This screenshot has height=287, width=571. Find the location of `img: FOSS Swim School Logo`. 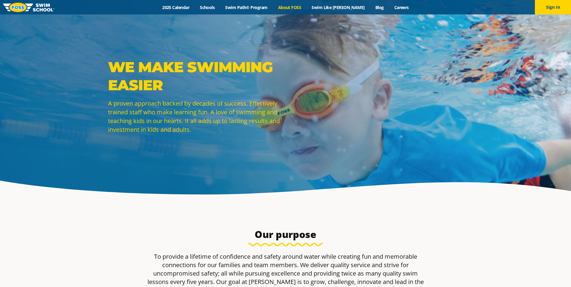

img: FOSS Swim School Logo is located at coordinates (29, 7).